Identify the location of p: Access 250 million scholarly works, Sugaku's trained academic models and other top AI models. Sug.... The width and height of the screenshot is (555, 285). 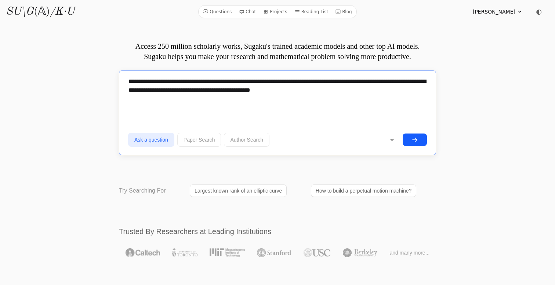
(278, 51).